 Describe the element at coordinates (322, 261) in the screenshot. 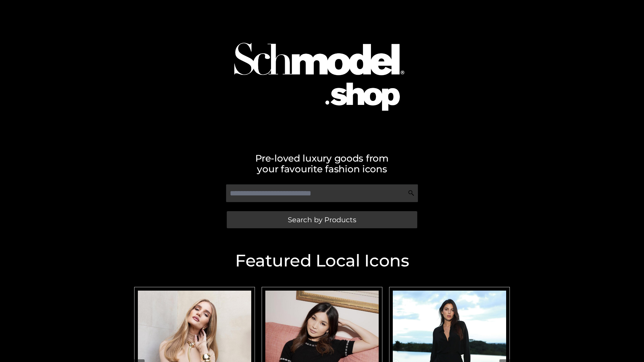

I see `h2: Featured Local Icons​` at that location.